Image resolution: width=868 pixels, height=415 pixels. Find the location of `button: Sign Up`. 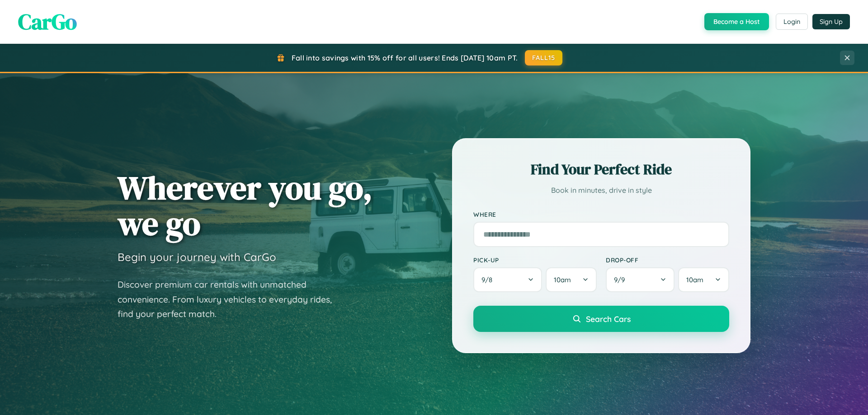

button: Sign Up is located at coordinates (831, 22).